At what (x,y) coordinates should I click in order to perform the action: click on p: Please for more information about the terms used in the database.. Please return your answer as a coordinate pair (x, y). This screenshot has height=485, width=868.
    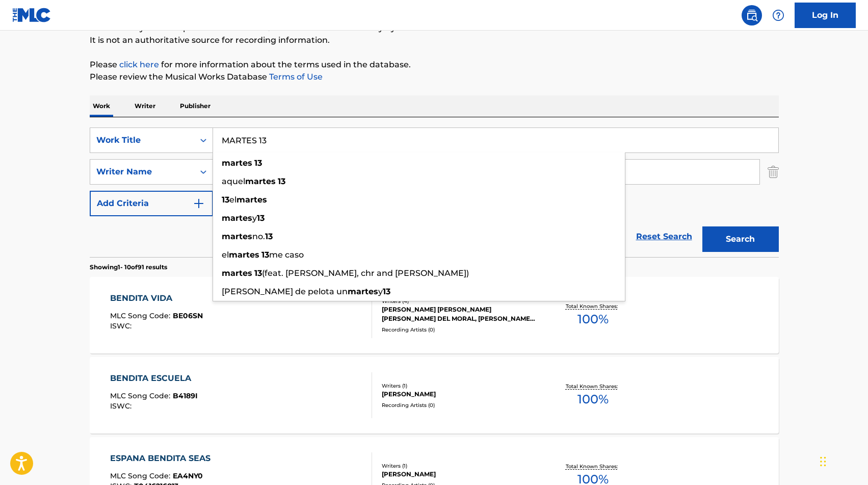
    Looking at the image, I should click on (435, 64).